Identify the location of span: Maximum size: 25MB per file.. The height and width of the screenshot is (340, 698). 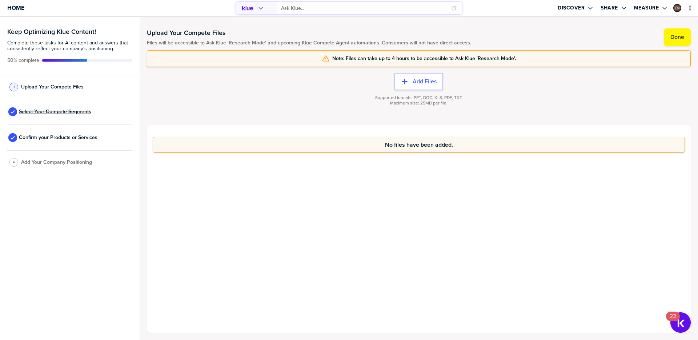
(419, 103).